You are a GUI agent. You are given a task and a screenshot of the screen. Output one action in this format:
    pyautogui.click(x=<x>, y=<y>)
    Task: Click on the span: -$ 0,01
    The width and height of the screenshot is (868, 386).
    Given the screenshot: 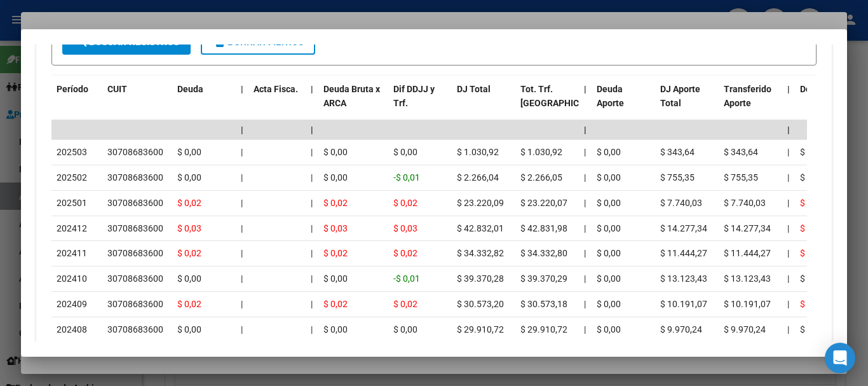 What is the action you would take?
    pyautogui.click(x=406, y=177)
    